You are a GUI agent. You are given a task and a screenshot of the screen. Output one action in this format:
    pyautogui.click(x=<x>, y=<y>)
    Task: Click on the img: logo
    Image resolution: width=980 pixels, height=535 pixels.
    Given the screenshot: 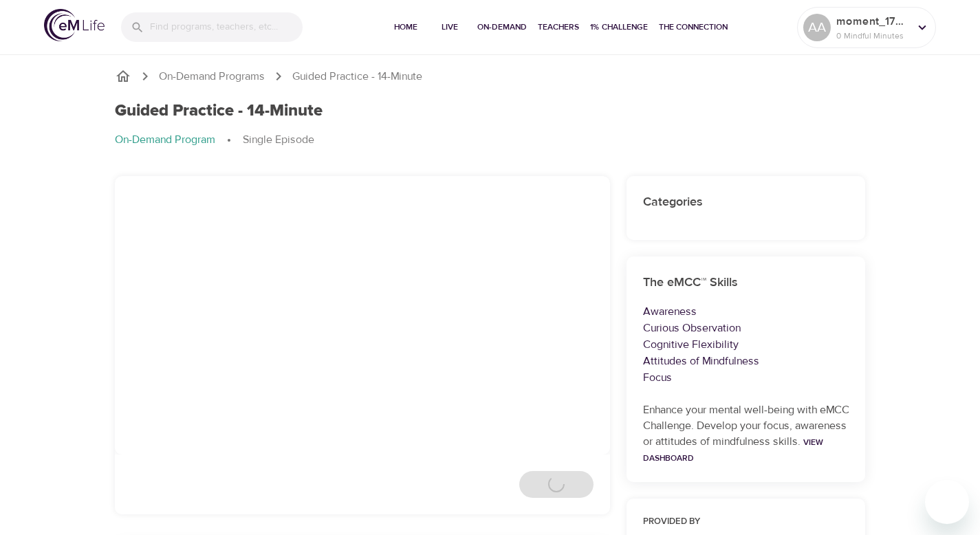 What is the action you would take?
    pyautogui.click(x=74, y=24)
    